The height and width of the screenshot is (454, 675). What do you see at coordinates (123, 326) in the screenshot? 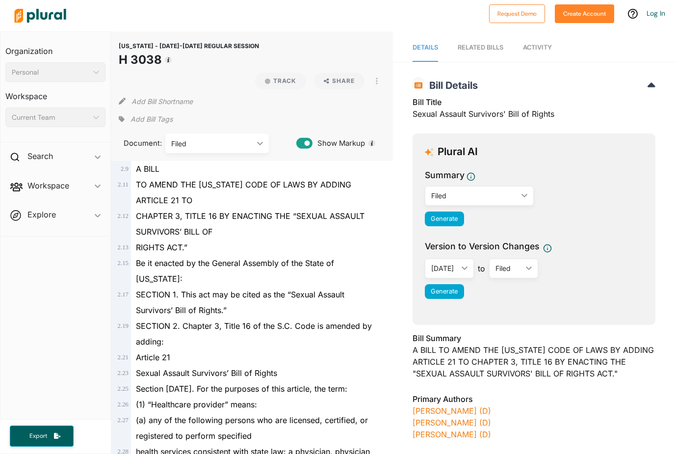
I see `span: 2 . 19` at bounding box center [123, 326].